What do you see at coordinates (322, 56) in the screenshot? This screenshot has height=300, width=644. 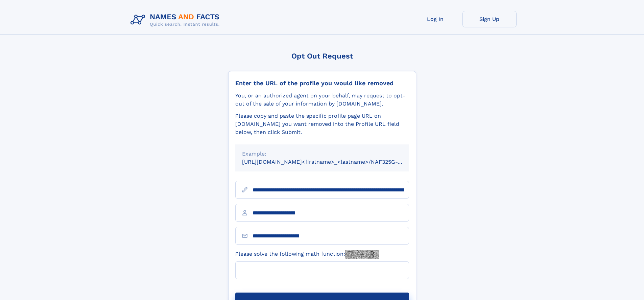 I see `div: Opt Out Request` at bounding box center [322, 56].